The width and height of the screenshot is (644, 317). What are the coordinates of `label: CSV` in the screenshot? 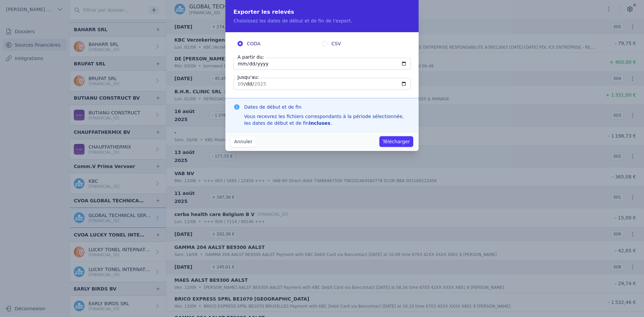 It's located at (364, 44).